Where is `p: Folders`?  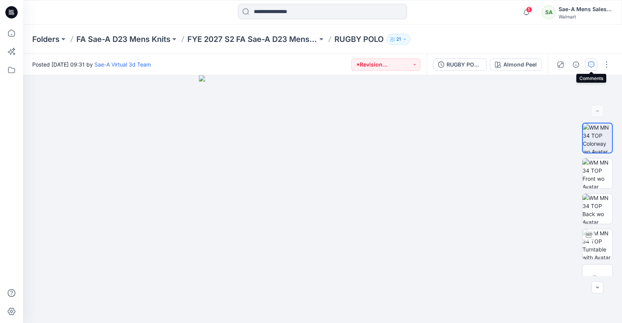 p: Folders is located at coordinates (46, 39).